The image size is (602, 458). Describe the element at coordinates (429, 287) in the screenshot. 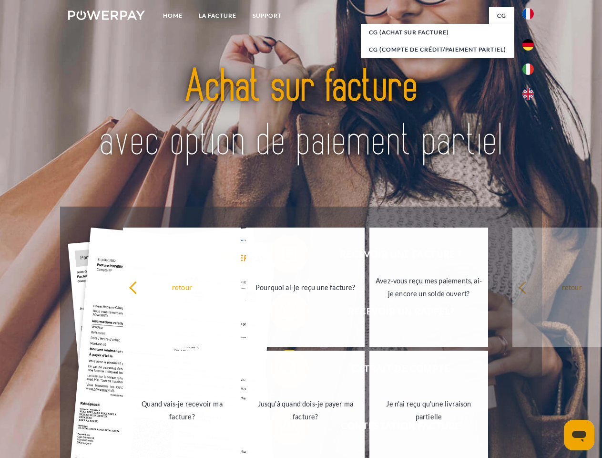

I see `div: Avez-vous reçu mes paiements, ai-je encore un solde ouvert?` at that location.